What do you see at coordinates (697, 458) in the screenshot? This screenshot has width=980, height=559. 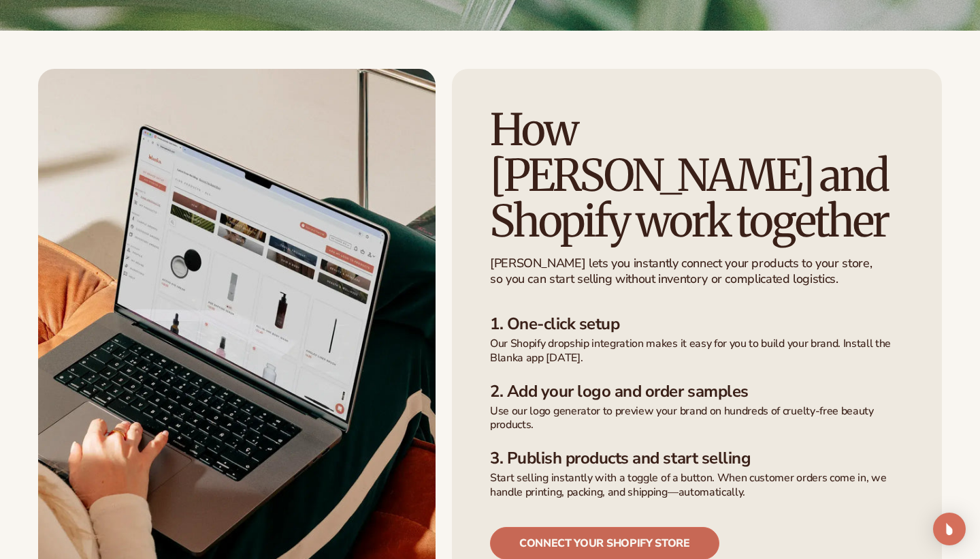 I see `h3: 3. Publish products and start selling` at bounding box center [697, 458].